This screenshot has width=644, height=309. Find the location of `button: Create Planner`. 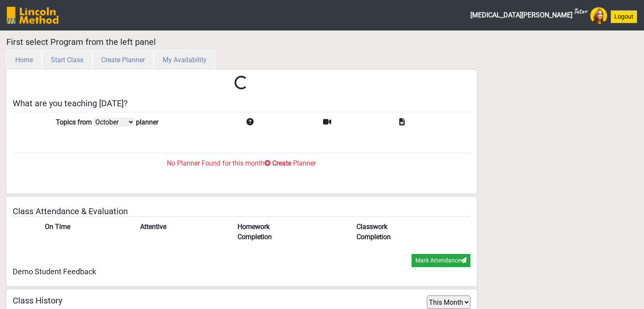

button: Create Planner is located at coordinates (123, 60).